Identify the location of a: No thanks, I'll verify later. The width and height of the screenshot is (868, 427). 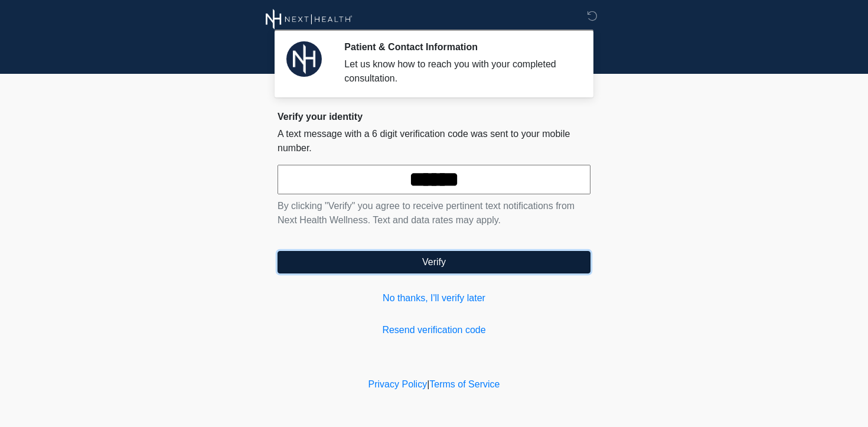
(434, 298).